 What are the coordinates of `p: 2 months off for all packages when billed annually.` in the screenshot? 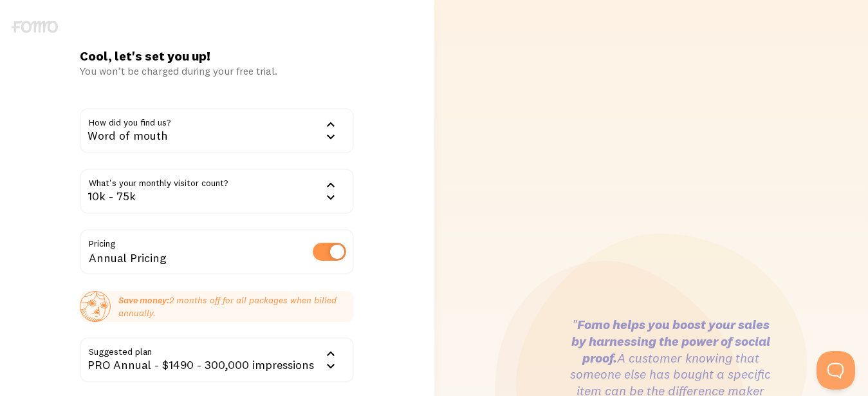 It's located at (236, 306).